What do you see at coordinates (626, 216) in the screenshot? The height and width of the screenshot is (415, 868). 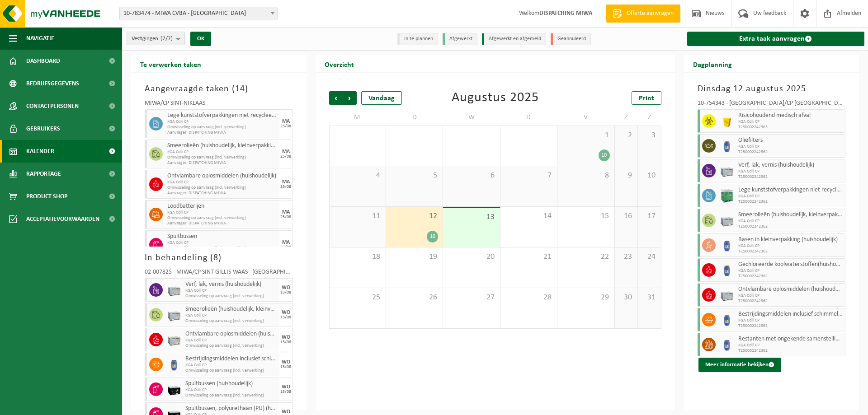 I see `span: 16` at bounding box center [626, 216].